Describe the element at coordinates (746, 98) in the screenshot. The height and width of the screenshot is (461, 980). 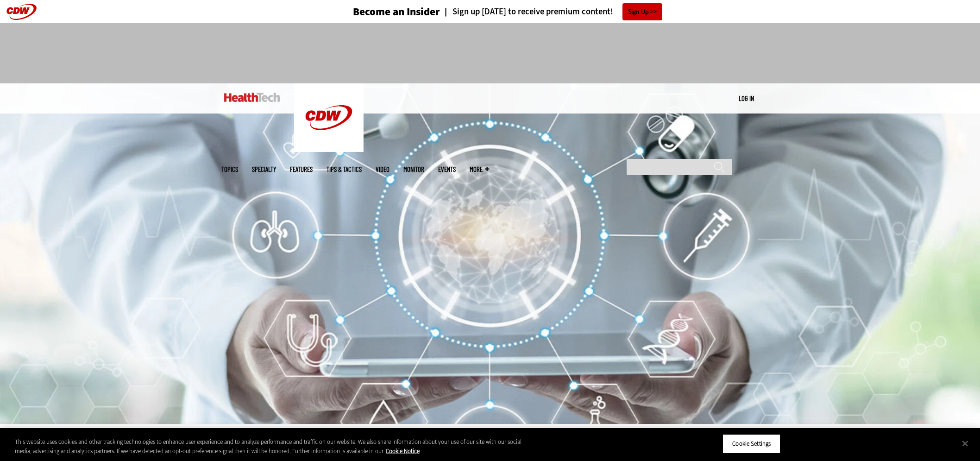
I see `div: User menu` at that location.